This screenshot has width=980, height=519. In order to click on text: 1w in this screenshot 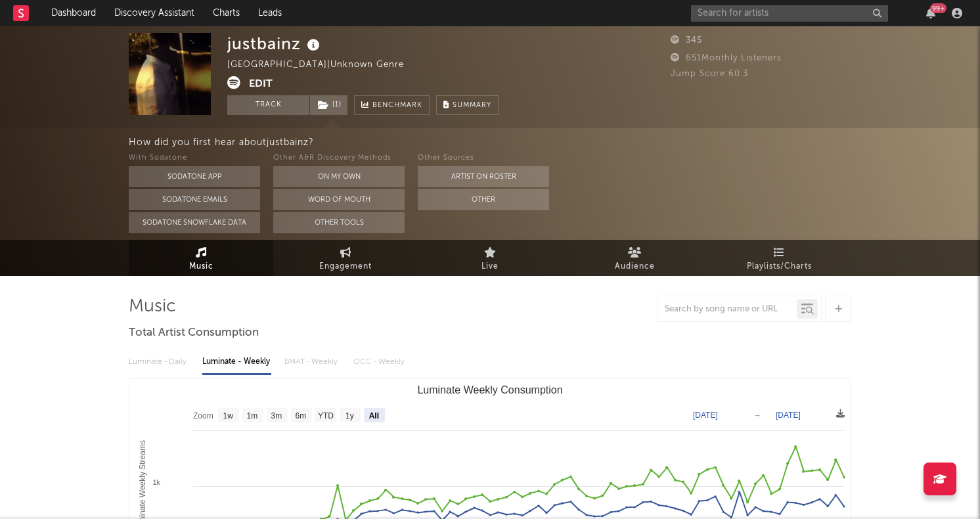, I will do `click(228, 415)`.